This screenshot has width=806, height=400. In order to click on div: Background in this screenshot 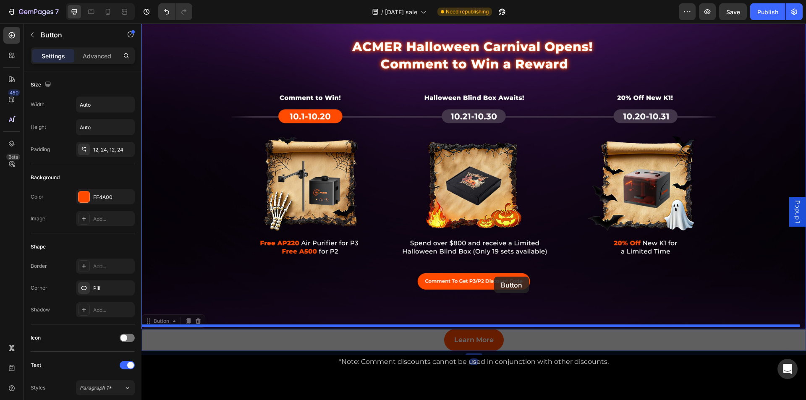, I will do `click(45, 178)`.